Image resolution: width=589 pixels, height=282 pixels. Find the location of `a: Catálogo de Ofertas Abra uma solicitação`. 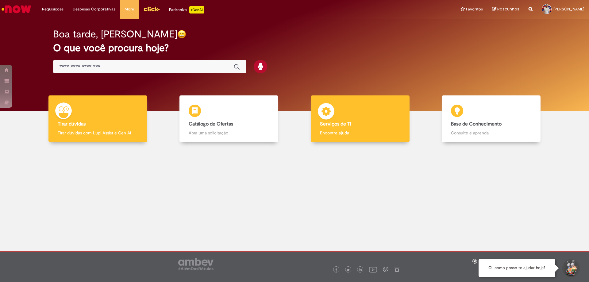

a: Catálogo de Ofertas Abra uma solicitação is located at coordinates (229, 119).